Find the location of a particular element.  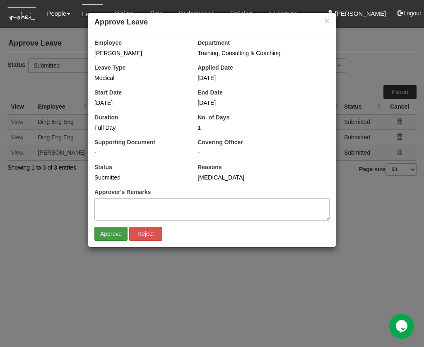

div: Training, Consulting & Coaching is located at coordinates (263, 53).